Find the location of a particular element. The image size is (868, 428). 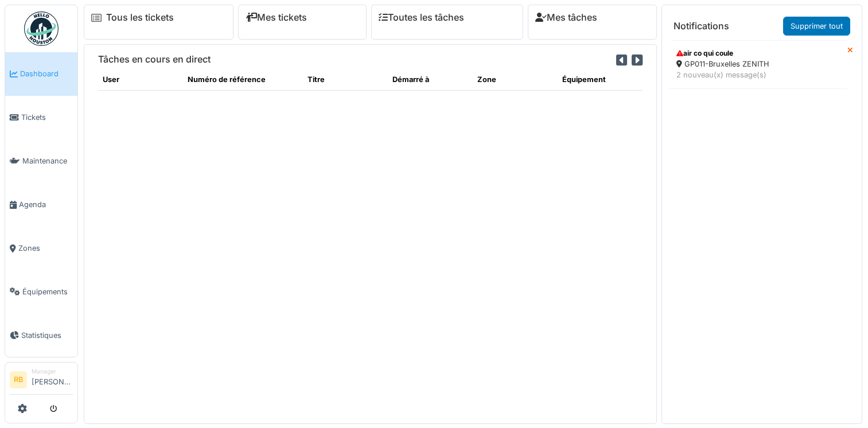

span: Agenda is located at coordinates (46, 204).